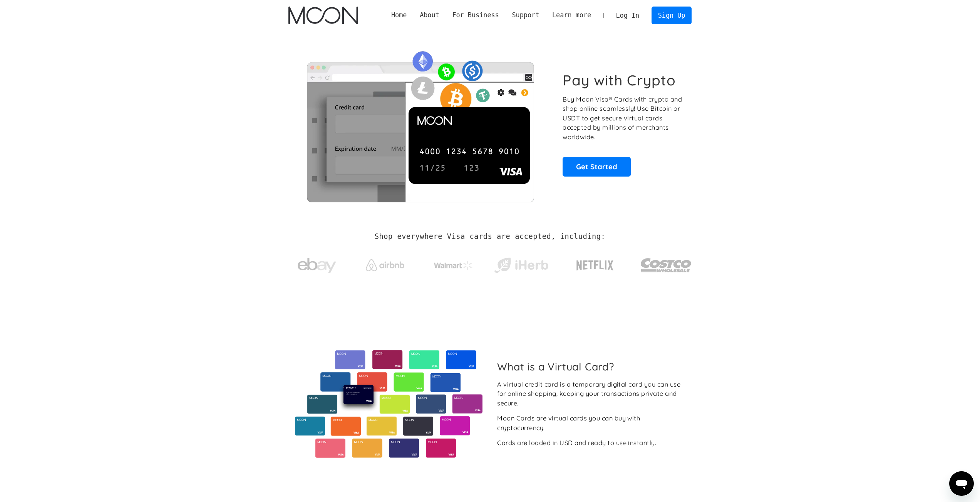 This screenshot has width=980, height=502. I want to click on img: Walmart, so click(453, 266).